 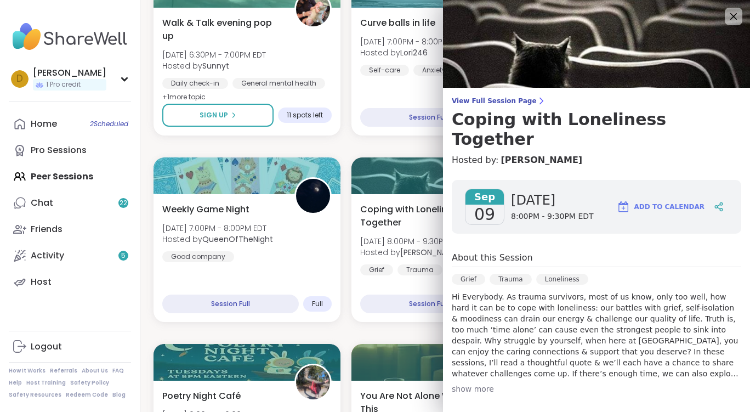 I want to click on span: Walk & Talk evening pop up, so click(x=222, y=30).